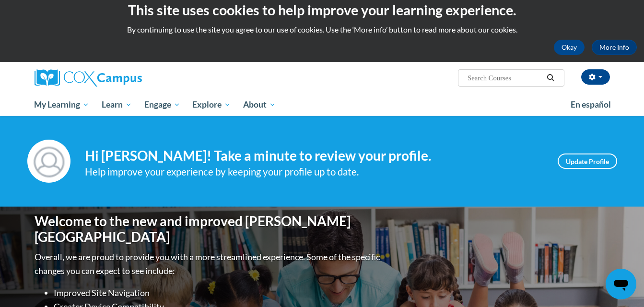 The image size is (644, 307). I want to click on p: By continuing to use the site you agree to our use of cookies. Use the ‘More info’ button to read..., so click(322, 29).